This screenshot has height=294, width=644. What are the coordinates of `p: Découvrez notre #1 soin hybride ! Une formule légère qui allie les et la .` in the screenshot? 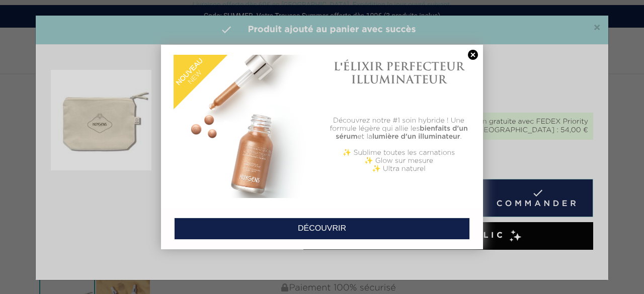 It's located at (398, 129).